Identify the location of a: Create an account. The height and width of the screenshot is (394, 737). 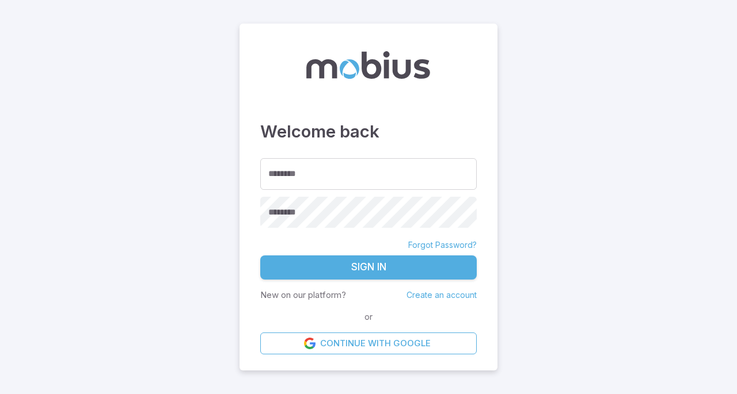
(442, 295).